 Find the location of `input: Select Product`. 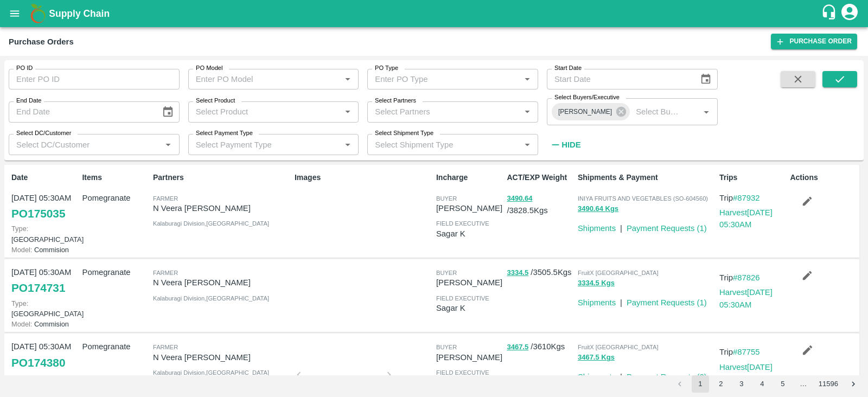

input: Select Product is located at coordinates (265, 112).